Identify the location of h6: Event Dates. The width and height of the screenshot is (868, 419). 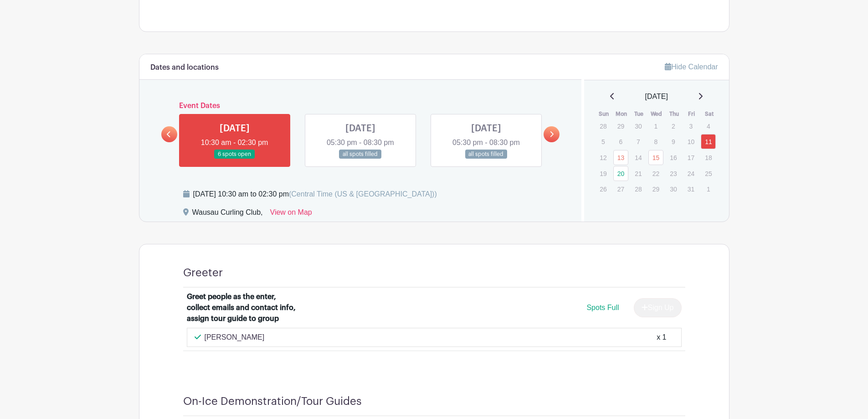
(361, 106).